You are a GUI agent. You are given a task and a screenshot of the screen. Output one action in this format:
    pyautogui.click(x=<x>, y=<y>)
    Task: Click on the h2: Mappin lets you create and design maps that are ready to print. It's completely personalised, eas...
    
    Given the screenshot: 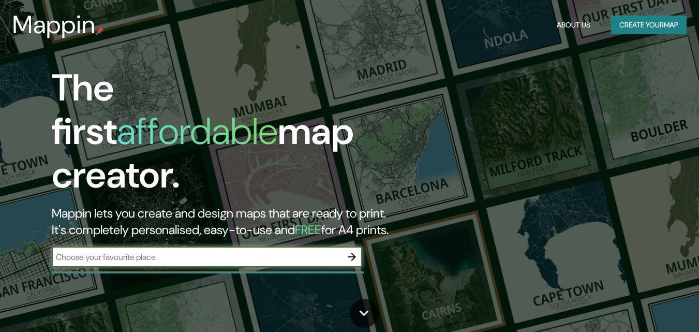 What is the action you would take?
    pyautogui.click(x=227, y=222)
    